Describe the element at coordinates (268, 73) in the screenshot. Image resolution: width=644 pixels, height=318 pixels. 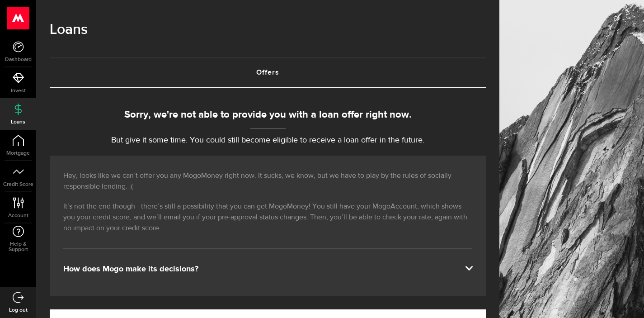
I see `a: Offers` at that location.